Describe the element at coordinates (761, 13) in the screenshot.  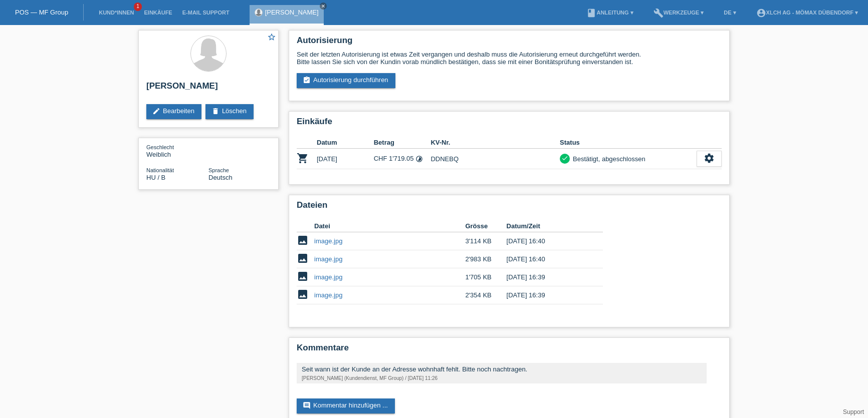
I see `i: account_circle` at that location.